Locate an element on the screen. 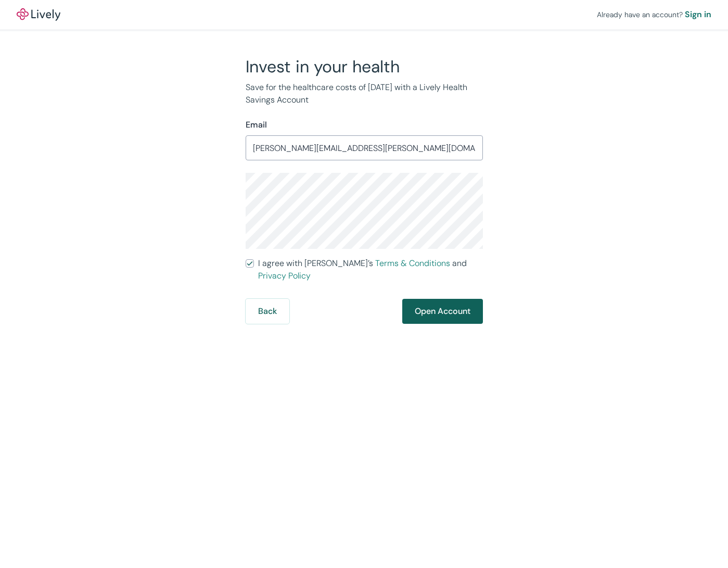 Image resolution: width=728 pixels, height=568 pixels. div: Already have an account? is located at coordinates (654, 15).